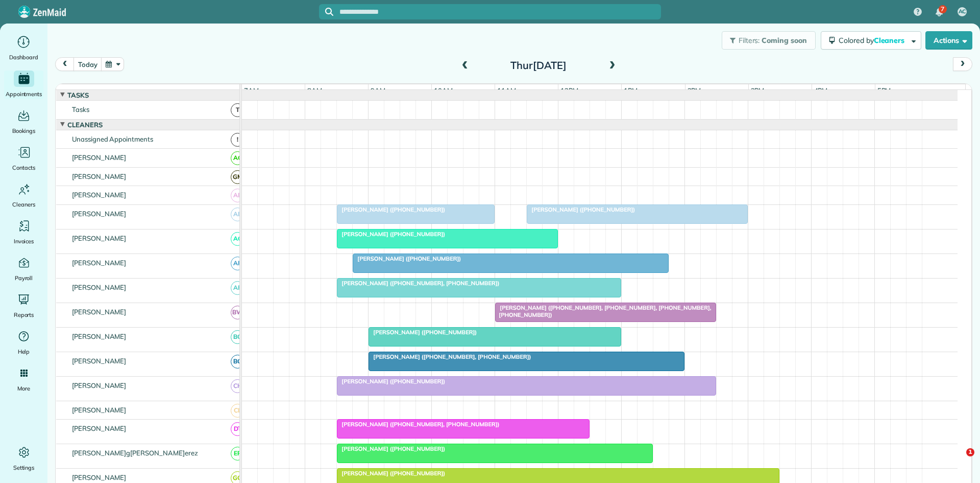 Image resolution: width=980 pixels, height=483 pixels. Describe the element at coordinates (237, 312) in the screenshot. I see `span: BW` at that location.